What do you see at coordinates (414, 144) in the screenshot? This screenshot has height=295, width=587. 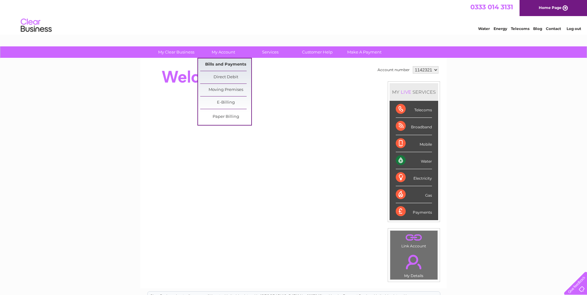 I see `div: Mobile` at bounding box center [414, 144].